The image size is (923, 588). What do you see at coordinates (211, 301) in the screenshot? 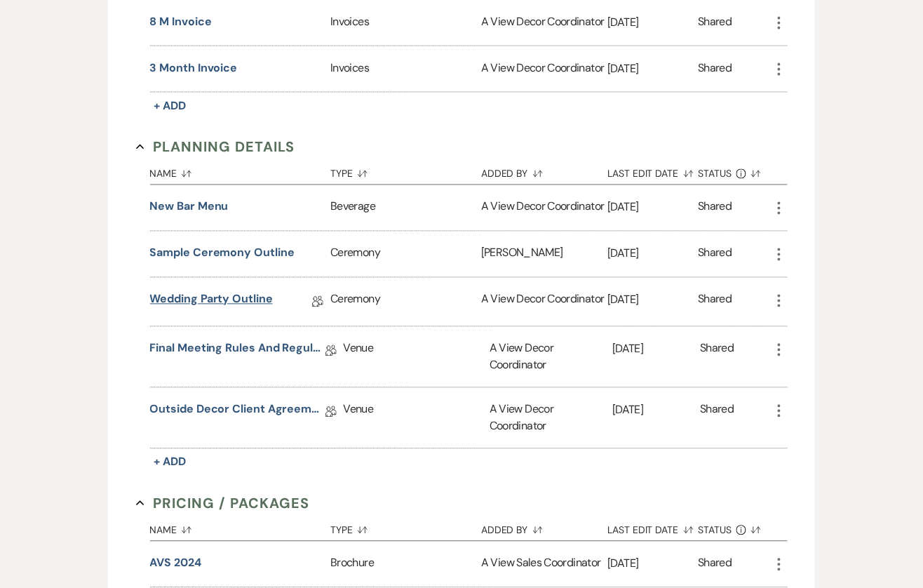
I see `a: Wedding Party Outline` at bounding box center [211, 301].